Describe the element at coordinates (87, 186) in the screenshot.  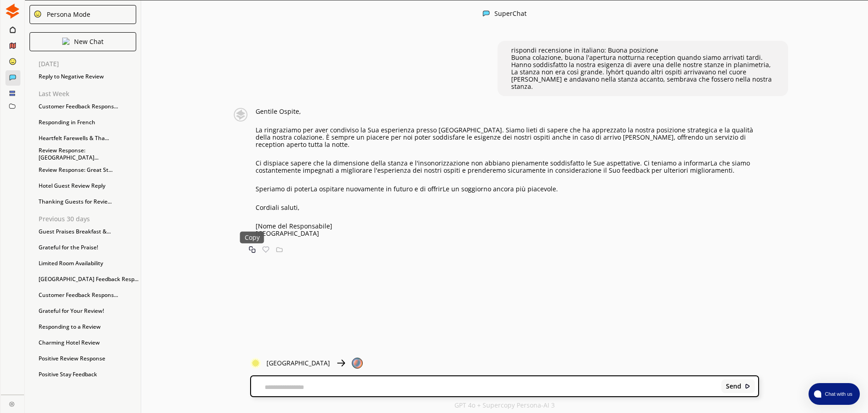
I see `div: Hotel Guest Review Reply` at that location.